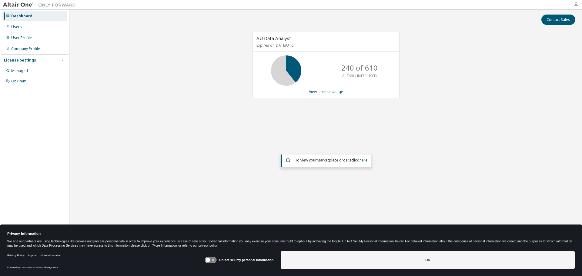 This screenshot has width=582, height=276. I want to click on div: Dashboard, so click(22, 16).